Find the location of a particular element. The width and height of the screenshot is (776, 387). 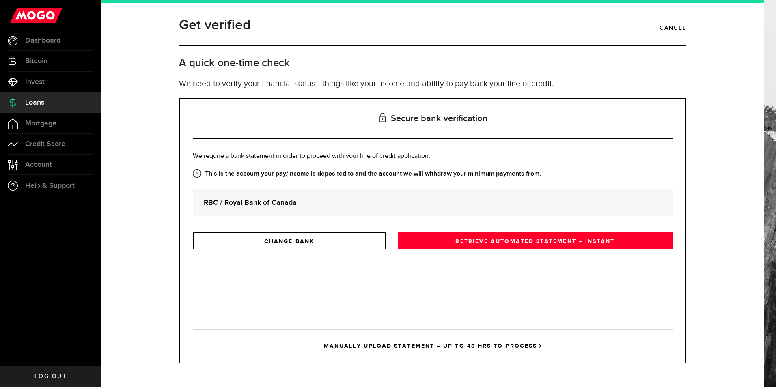

a: RETRIEVE AUTOMATED STATEMENT – INSTANT is located at coordinates (535, 241).